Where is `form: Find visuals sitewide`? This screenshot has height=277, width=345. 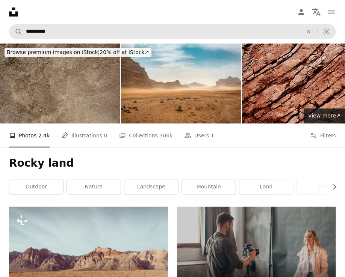
form: Find visuals sitewide is located at coordinates (172, 32).